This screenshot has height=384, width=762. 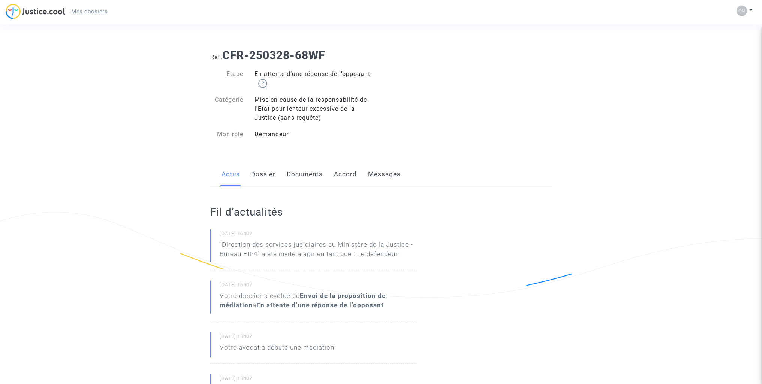 What do you see at coordinates (345, 175) in the screenshot?
I see `a: Accord` at bounding box center [345, 175].